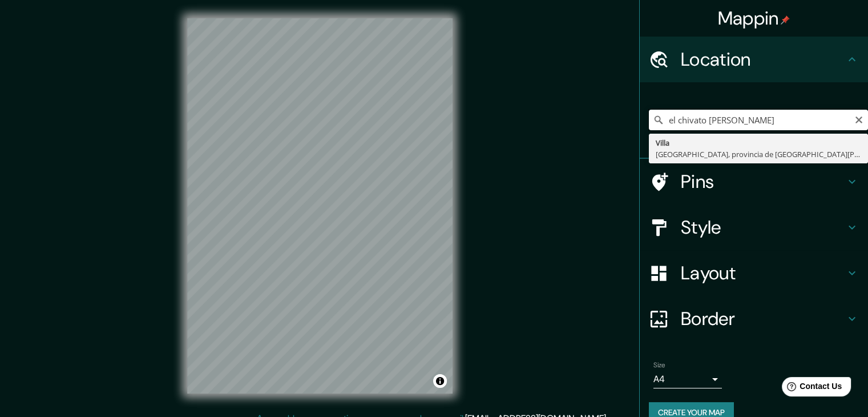 The height and width of the screenshot is (417, 868). Describe the element at coordinates (859, 119) in the screenshot. I see `button: Clear` at that location.